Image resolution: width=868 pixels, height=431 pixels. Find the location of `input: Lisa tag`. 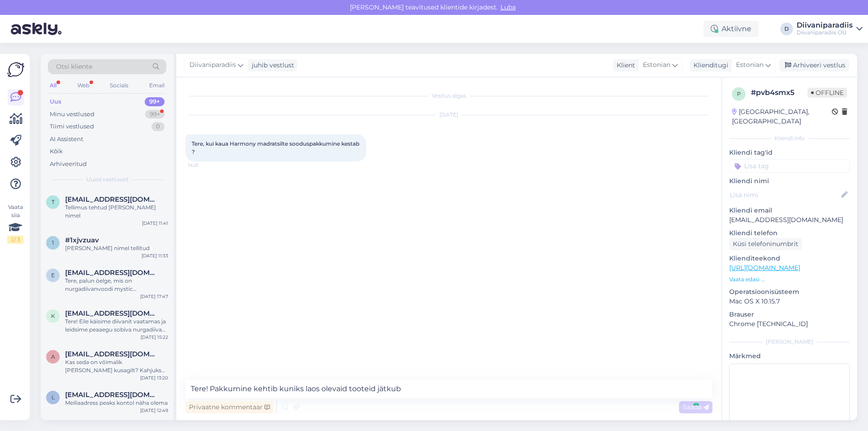

input: Lisa tag is located at coordinates (789, 166).